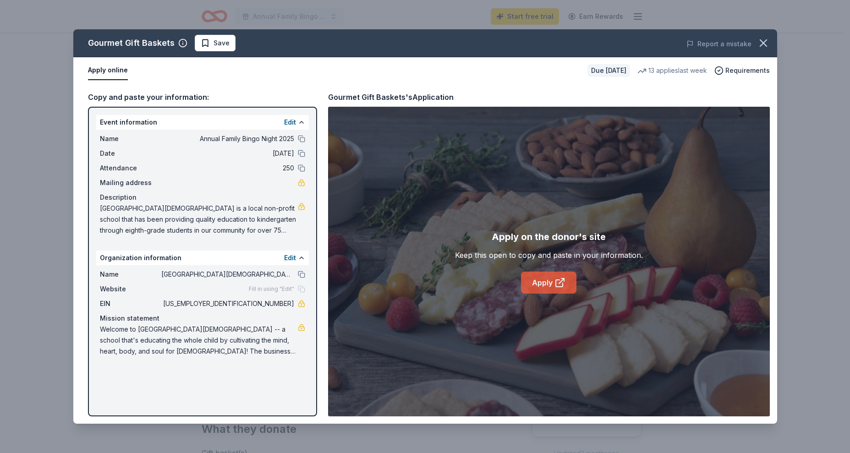  I want to click on div: Gourmet Gift Baskets's Application, so click(391, 97).